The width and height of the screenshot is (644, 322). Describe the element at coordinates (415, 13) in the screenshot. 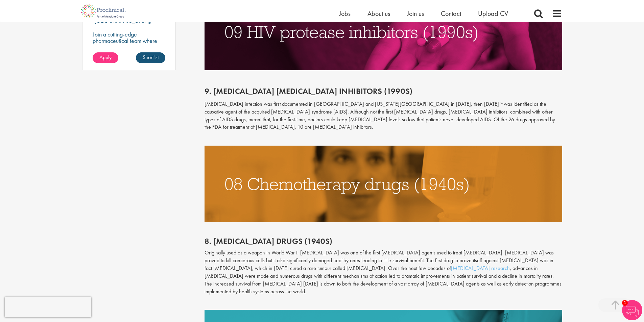

I see `a: Join us` at that location.